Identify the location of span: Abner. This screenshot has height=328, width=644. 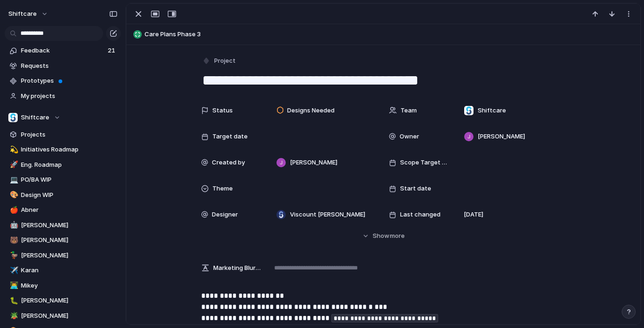
(69, 210).